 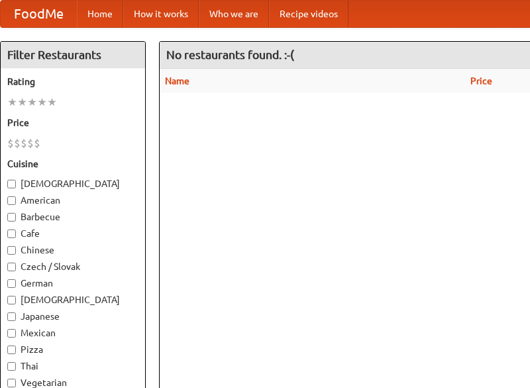 What do you see at coordinates (481, 81) in the screenshot?
I see `a: Price` at bounding box center [481, 81].